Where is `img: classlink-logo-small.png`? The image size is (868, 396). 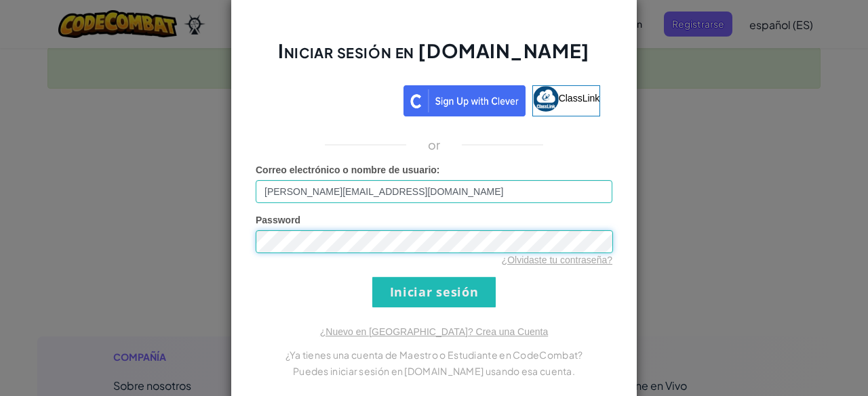 img: classlink-logo-small.png is located at coordinates (546, 99).